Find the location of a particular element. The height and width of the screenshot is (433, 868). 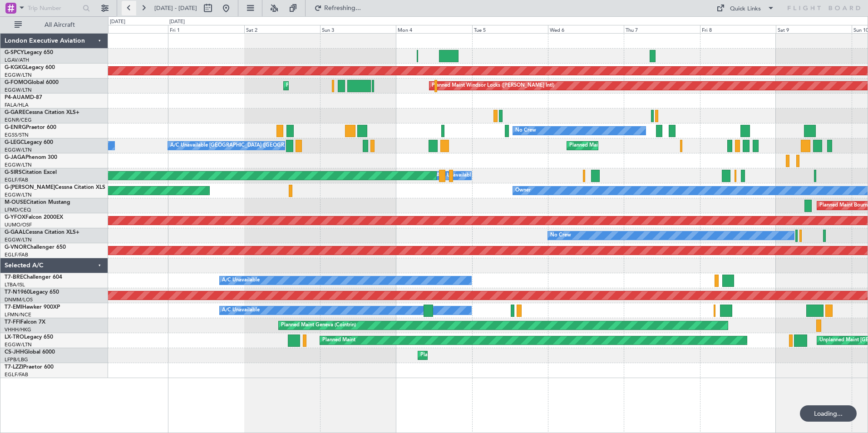

a: G-SPCYLegacy 650 is located at coordinates (29, 53).